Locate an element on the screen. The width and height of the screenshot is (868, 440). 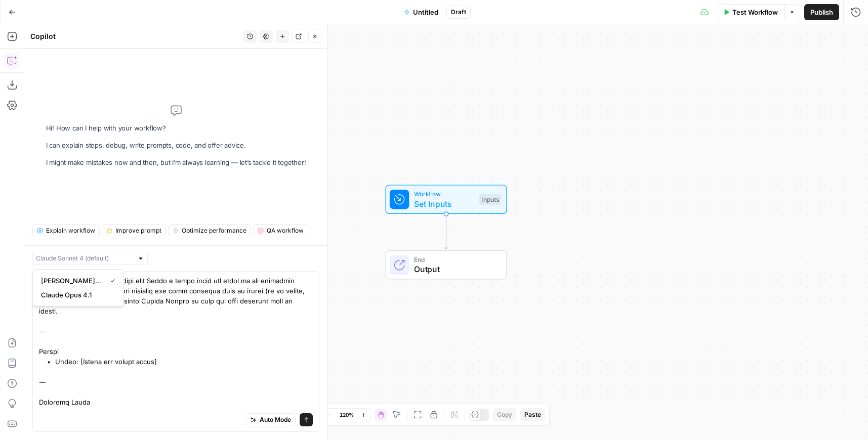
p: Hi! How can I help with your workflow? is located at coordinates (176, 128).